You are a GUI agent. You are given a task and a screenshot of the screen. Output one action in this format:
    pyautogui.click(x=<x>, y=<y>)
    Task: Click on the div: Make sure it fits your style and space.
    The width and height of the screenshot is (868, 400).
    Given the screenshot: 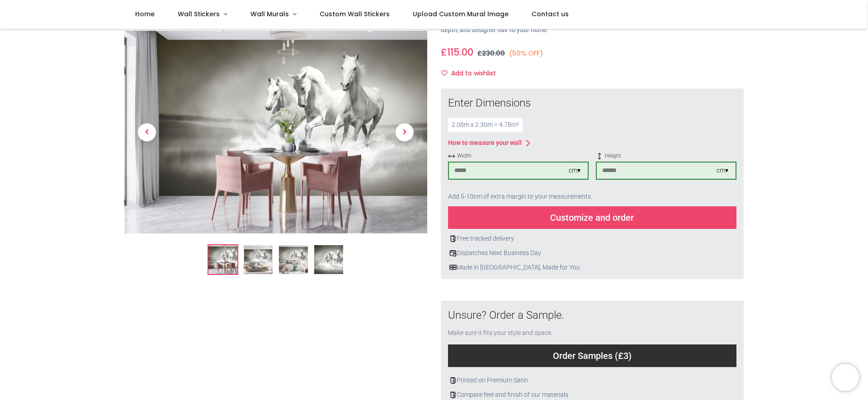 What is the action you would take?
    pyautogui.click(x=592, y=333)
    